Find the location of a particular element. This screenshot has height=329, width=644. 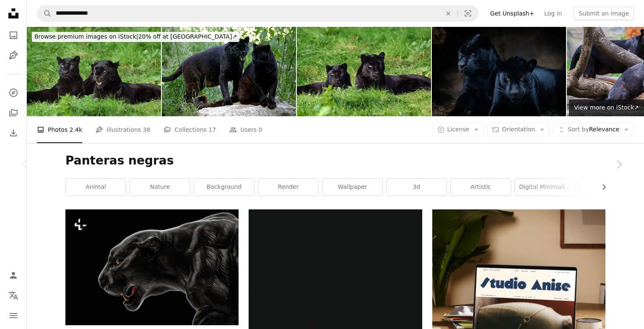

span: Orientation is located at coordinates (518, 129).